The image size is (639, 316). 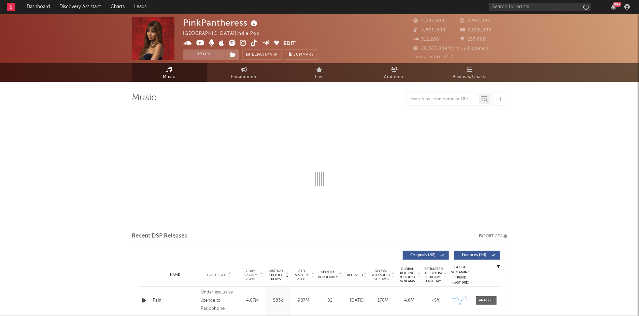 I want to click on div: PinkPantheress, so click(x=221, y=23).